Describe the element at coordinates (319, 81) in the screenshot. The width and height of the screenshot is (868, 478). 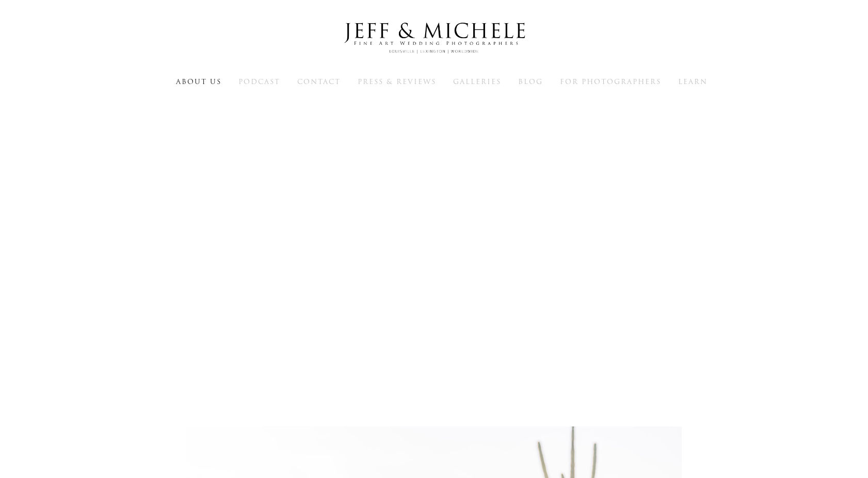
I see `a: Contact` at that location.